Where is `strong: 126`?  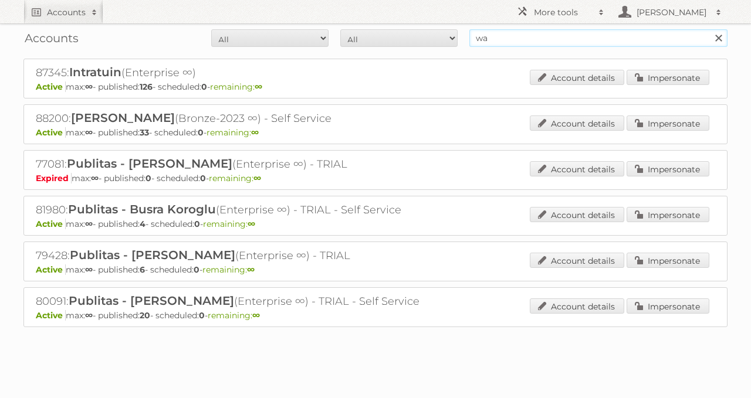 strong: 126 is located at coordinates (146, 87).